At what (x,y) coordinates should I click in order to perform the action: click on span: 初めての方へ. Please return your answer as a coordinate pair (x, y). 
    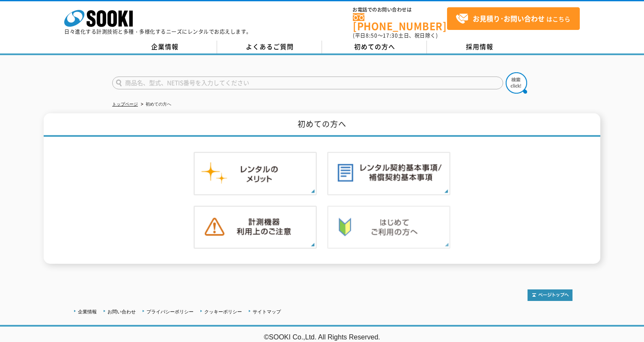
    Looking at the image, I should click on (374, 47).